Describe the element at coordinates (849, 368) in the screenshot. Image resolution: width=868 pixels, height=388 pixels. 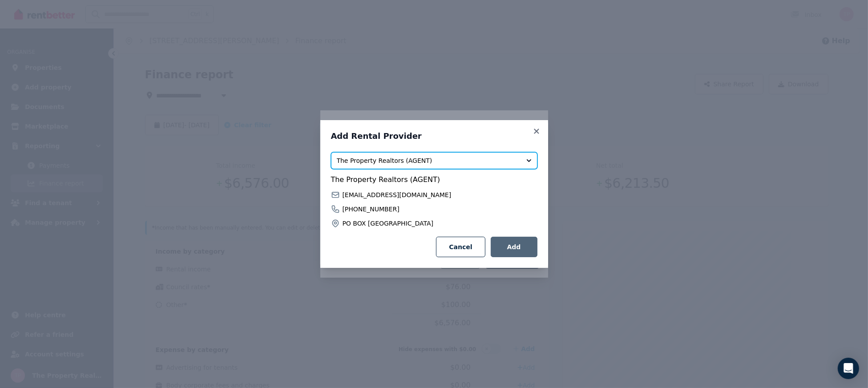
I see `div: Open Intercom Messenger` at that location.